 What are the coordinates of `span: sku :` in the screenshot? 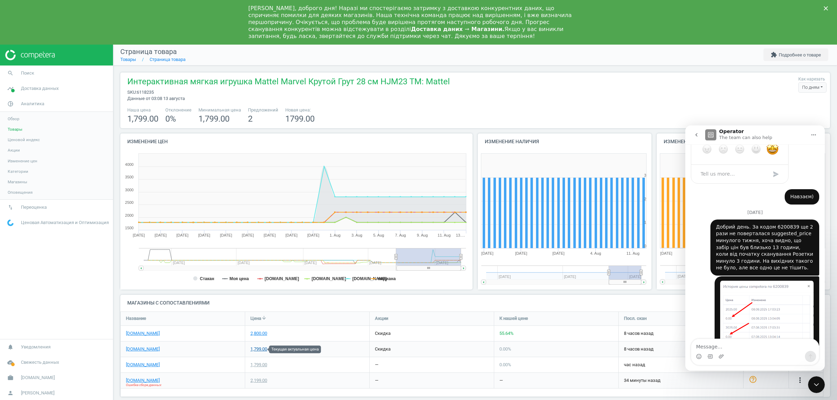 It's located at (132, 92).